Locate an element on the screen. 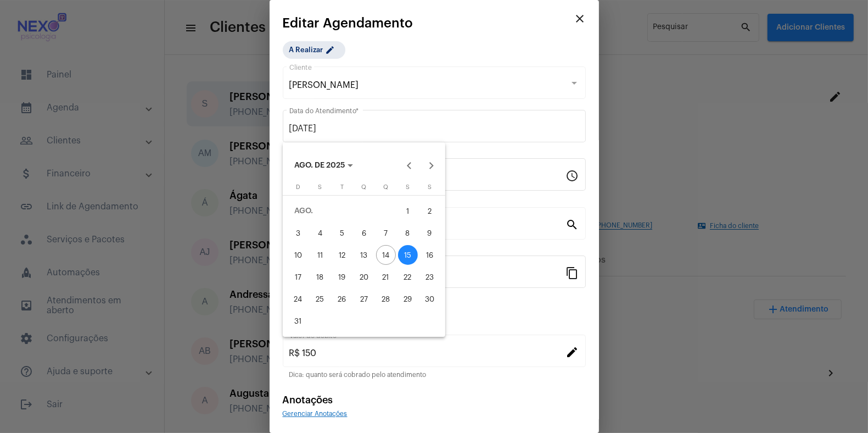 Image resolution: width=868 pixels, height=433 pixels. button: 11 de agosto de 2025 is located at coordinates (320, 255).